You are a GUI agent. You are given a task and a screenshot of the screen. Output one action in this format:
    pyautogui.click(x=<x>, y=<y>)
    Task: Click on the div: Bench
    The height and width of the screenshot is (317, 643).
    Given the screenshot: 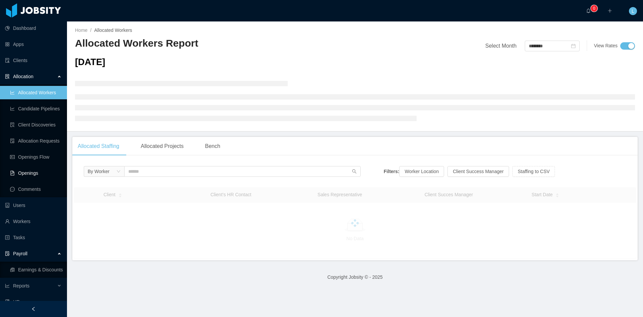 What is the action you would take?
    pyautogui.click(x=212, y=146)
    